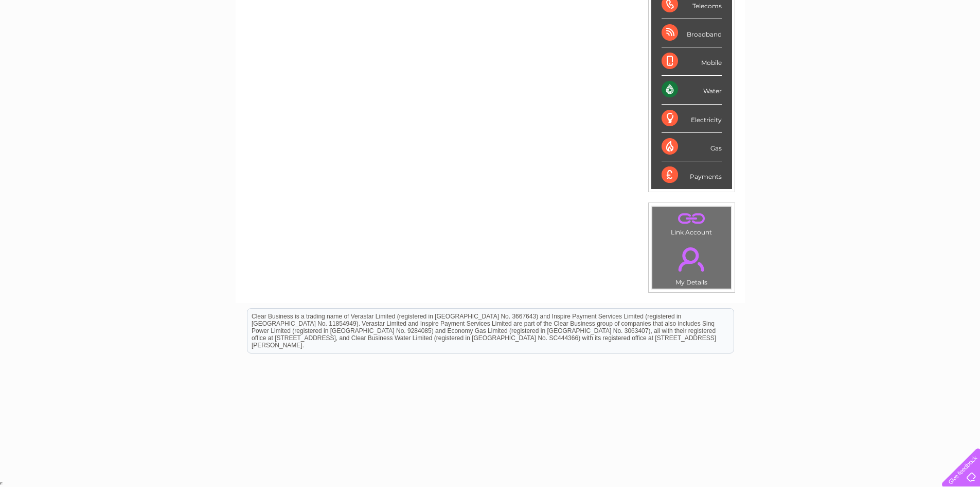  I want to click on div: Electricity, so click(692, 118).